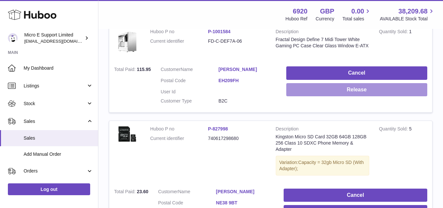 This screenshot has height=208, width=443. Describe the element at coordinates (403, 152) in the screenshot. I see `td: 5` at that location.